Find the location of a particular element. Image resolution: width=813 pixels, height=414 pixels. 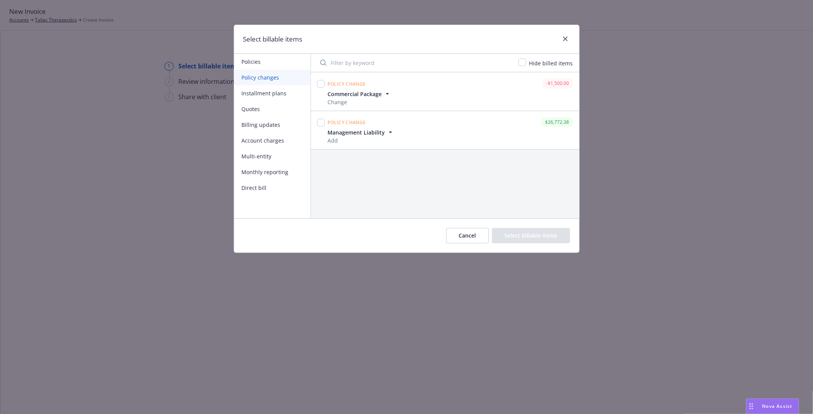

button: Direct bill is located at coordinates (272, 188).